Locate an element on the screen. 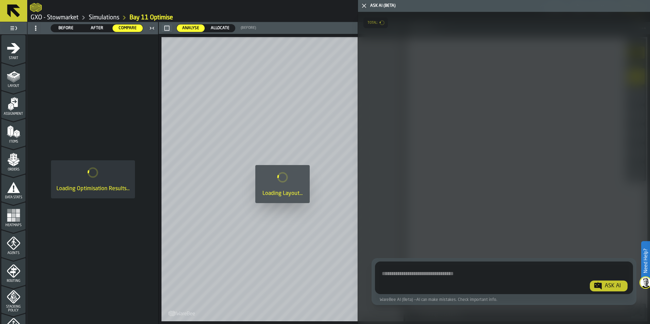 Image resolution: width=650 pixels, height=324 pixels. span: Compare is located at coordinates (127, 28).